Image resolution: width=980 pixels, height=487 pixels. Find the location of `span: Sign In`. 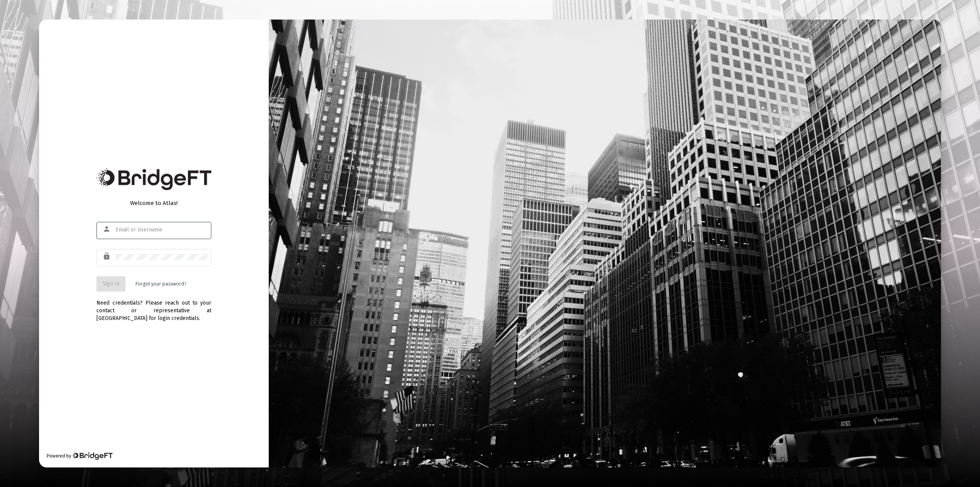

span: Sign In is located at coordinates (111, 284).